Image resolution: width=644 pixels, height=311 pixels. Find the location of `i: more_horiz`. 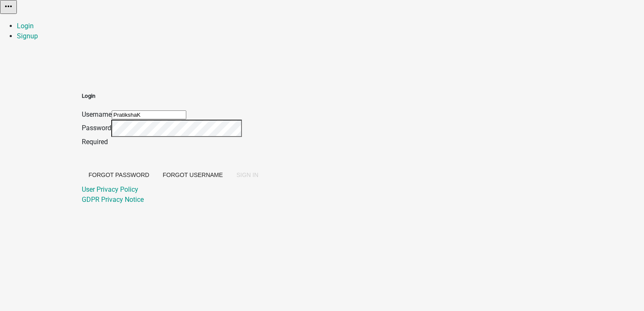

i: more_horiz is located at coordinates (9, 6).